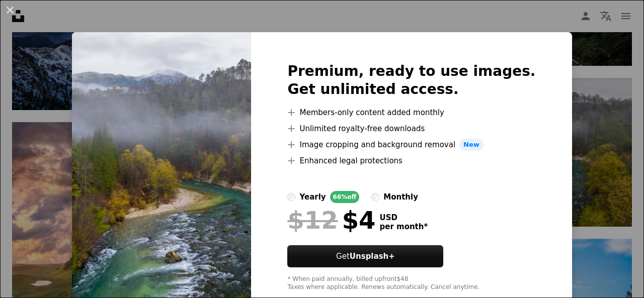 This screenshot has width=644, height=298. Describe the element at coordinates (401, 197) in the screenshot. I see `div: monthly` at that location.